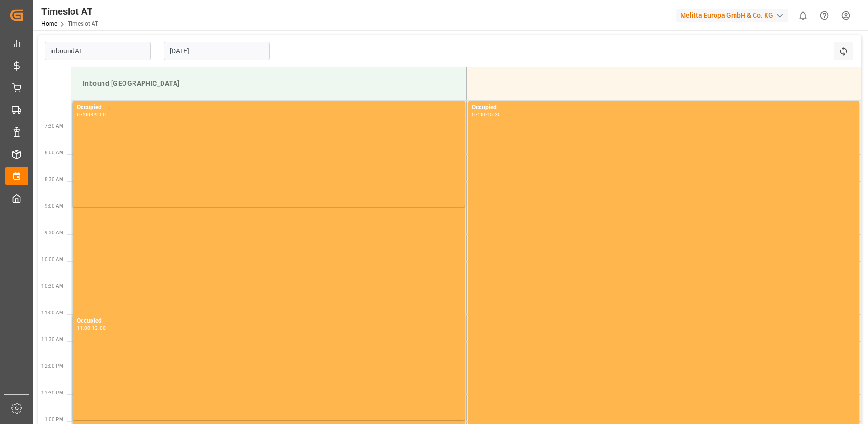 The width and height of the screenshot is (868, 424). I want to click on span: 11:00 AM, so click(52, 312).